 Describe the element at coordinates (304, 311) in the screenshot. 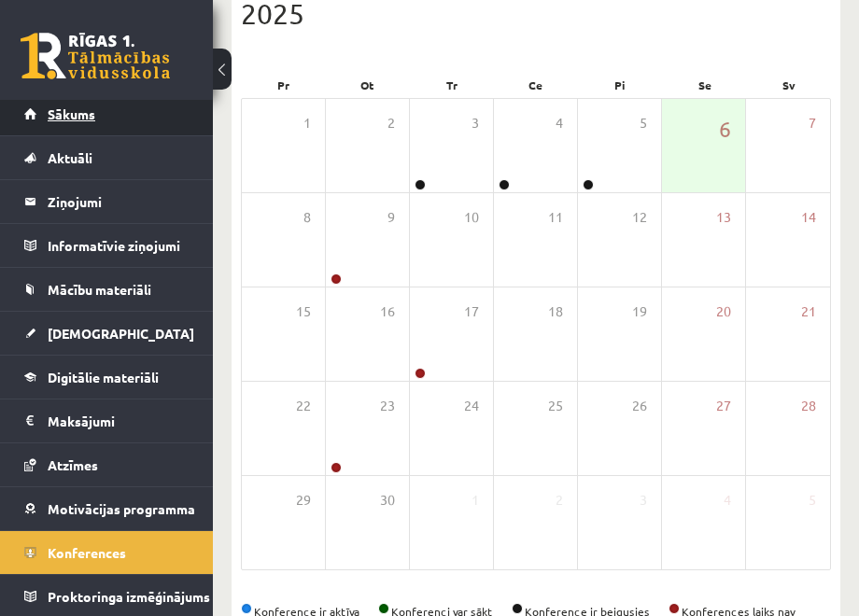

I see `span: 15` at that location.